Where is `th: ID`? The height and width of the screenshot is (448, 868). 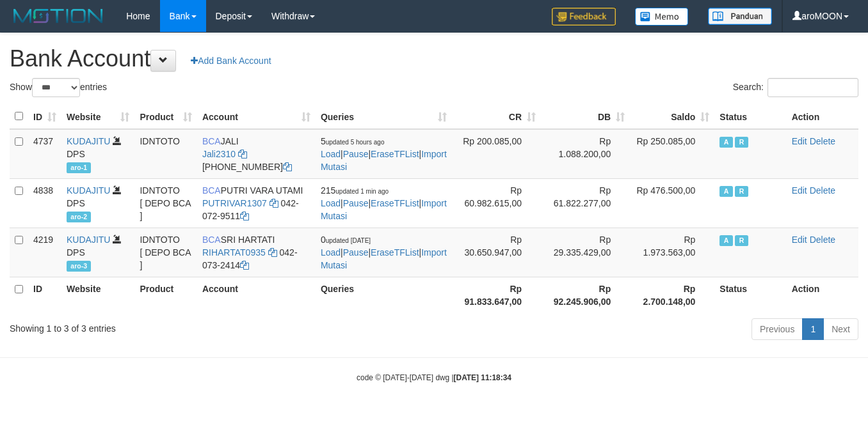 th: ID is located at coordinates (45, 294).